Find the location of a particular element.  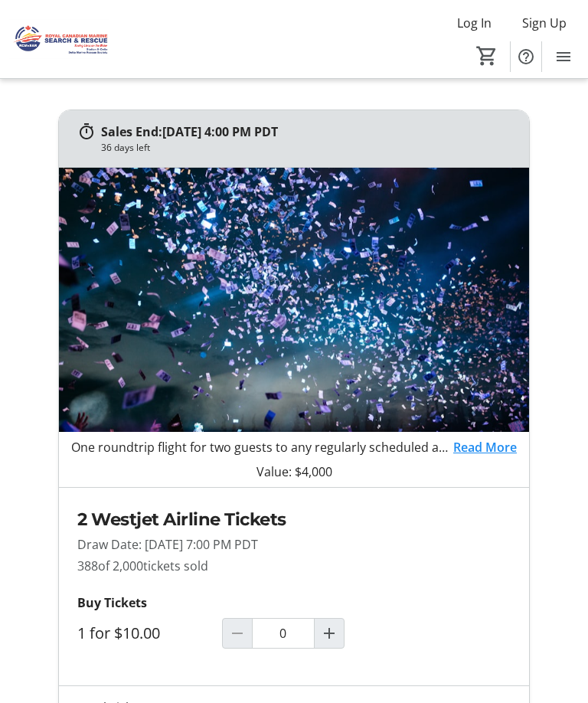

button: Log In is located at coordinates (474, 23).